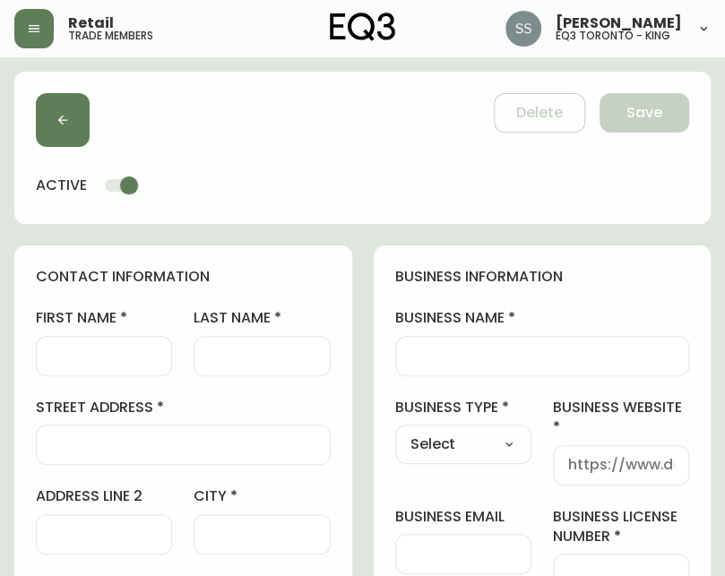  What do you see at coordinates (61, 185) in the screenshot?
I see `h4: active` at bounding box center [61, 185].